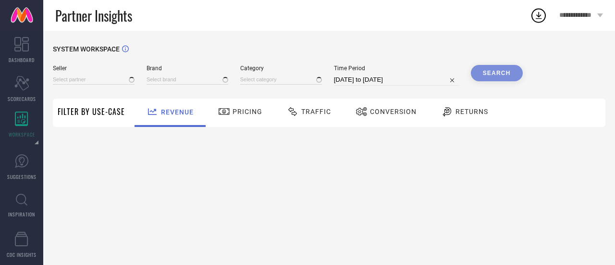 Image resolution: width=615 pixels, height=265 pixels. What do you see at coordinates (22, 214) in the screenshot?
I see `span: INSPIRATION` at bounding box center [22, 214].